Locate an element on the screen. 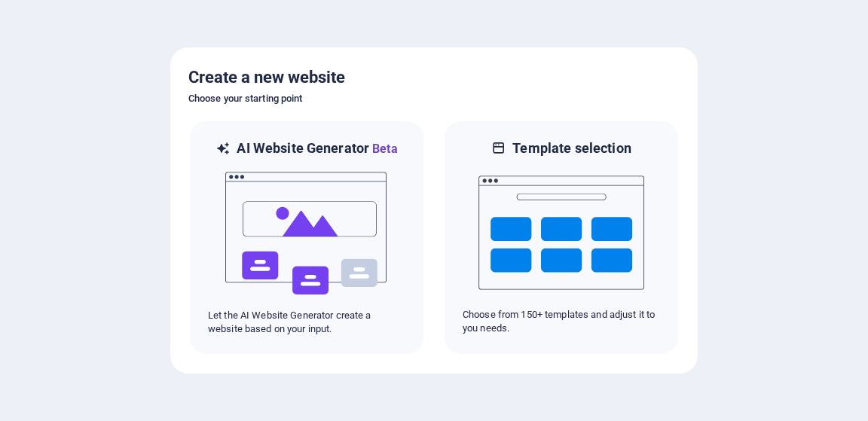  span: Beta is located at coordinates (384, 148).